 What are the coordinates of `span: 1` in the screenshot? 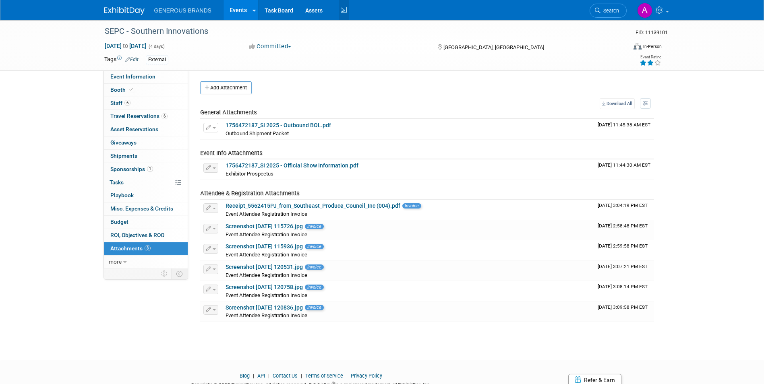 It's located at (150, 169).